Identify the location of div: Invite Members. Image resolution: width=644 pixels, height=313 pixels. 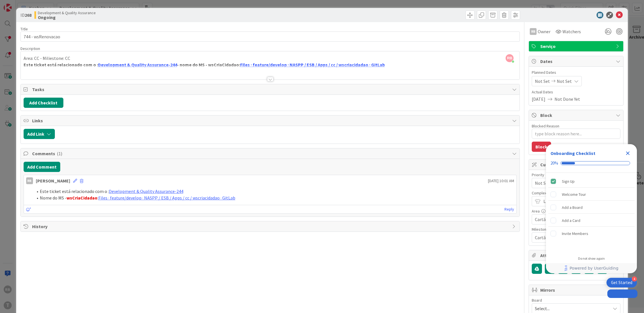
(575, 234).